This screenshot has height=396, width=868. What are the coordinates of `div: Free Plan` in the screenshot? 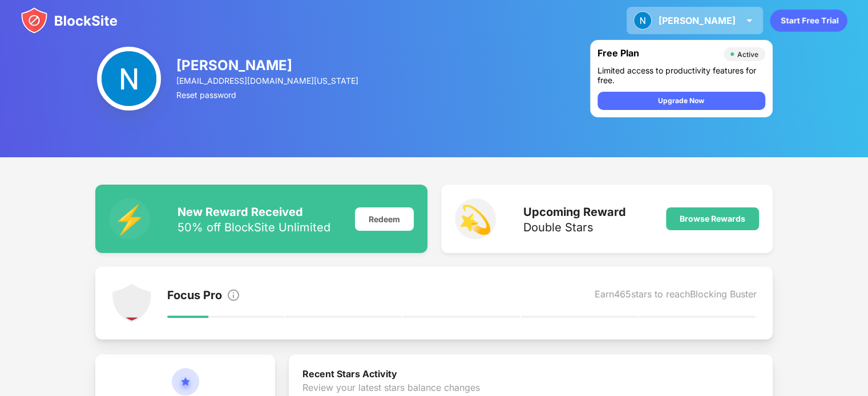 It's located at (658, 54).